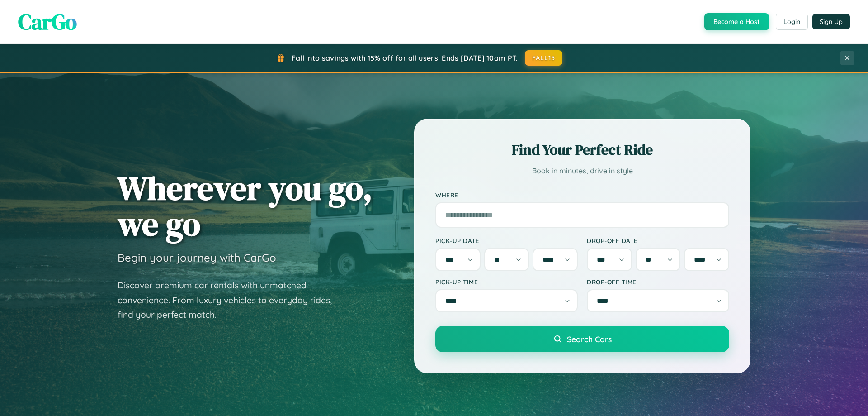 The image size is (868, 416). What do you see at coordinates (582, 339) in the screenshot?
I see `button: Search Cars` at bounding box center [582, 339].